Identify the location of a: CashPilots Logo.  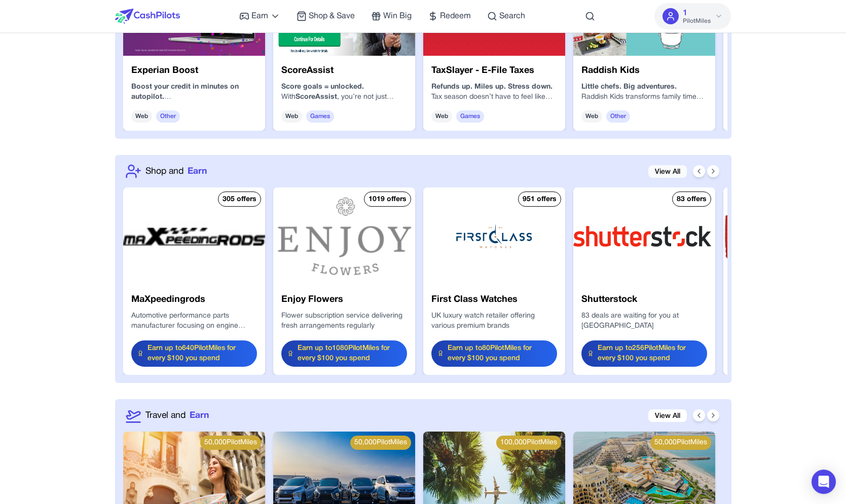
(148, 16).